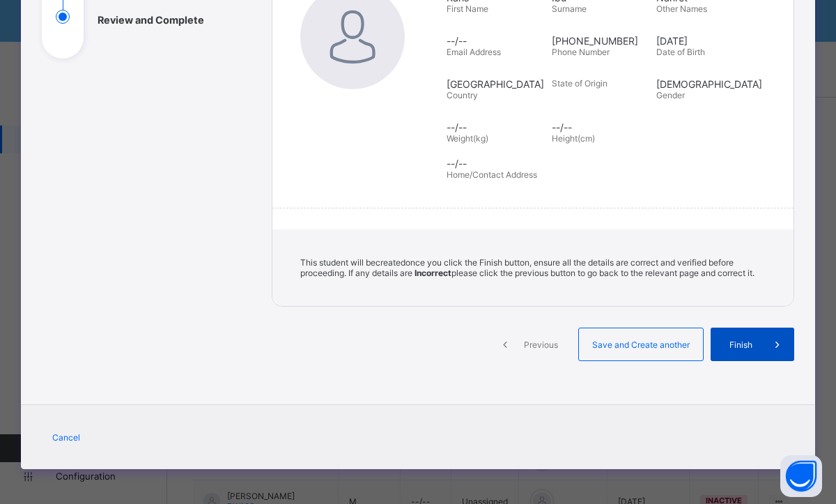 This screenshot has width=836, height=504. I want to click on span: Weight(kg), so click(468, 138).